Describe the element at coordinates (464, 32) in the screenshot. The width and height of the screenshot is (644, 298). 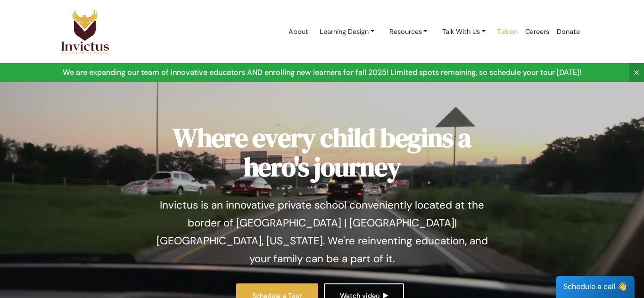
I see `a: Talk With Us` at that location.